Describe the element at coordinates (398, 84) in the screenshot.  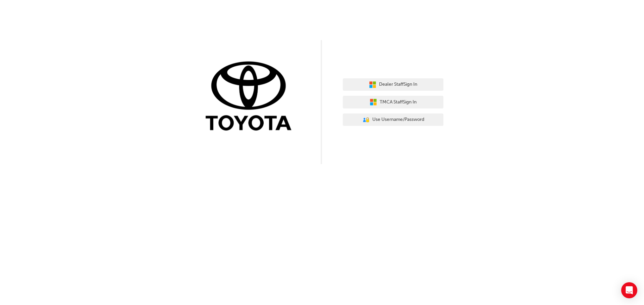
I see `span: Dealer Staff Sign In` at that location.